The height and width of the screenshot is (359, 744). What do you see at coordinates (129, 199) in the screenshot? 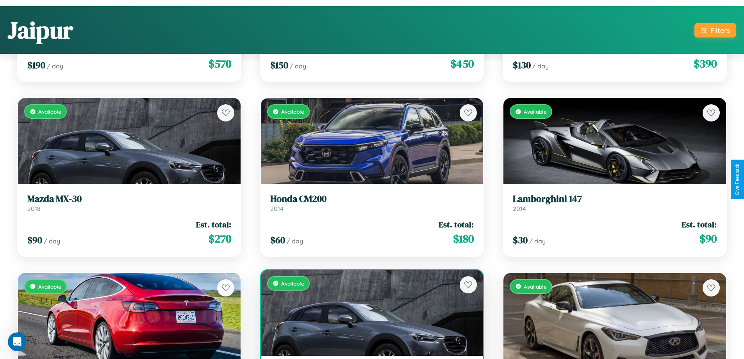
I see `h3: Mazda MX-30` at bounding box center [129, 199].